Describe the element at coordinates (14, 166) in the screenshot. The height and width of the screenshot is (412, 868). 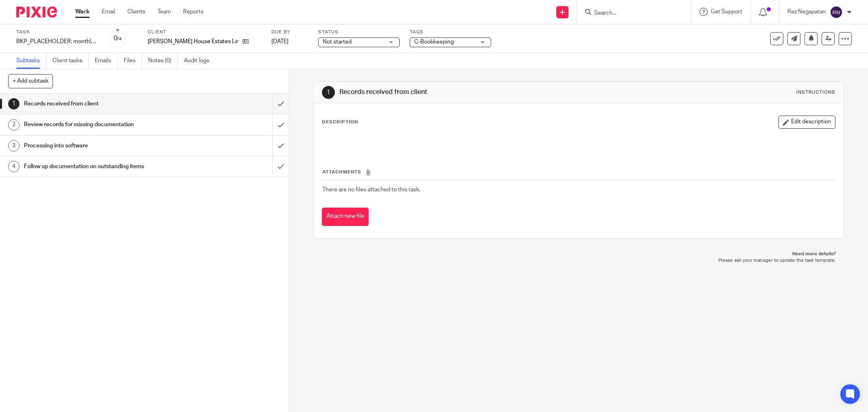
I see `div: 4` at that location.